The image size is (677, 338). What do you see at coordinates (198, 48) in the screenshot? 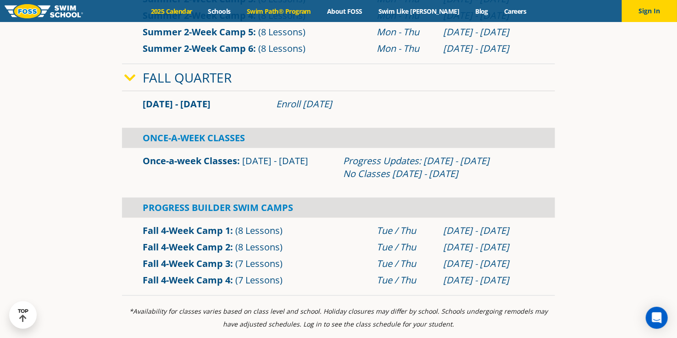
I see `a: Summer 2-Week Camp 6` at bounding box center [198, 48].